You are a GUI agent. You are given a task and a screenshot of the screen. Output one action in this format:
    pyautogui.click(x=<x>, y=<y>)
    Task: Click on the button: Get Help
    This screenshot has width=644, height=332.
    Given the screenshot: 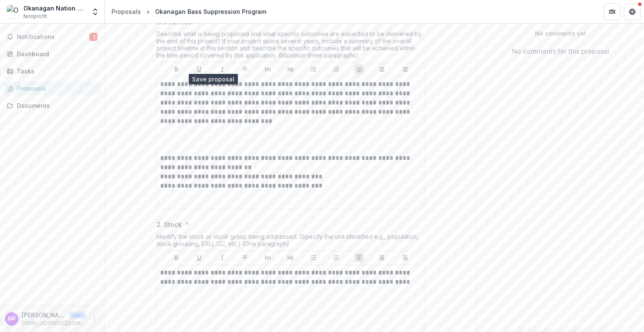 What is the action you would take?
    pyautogui.click(x=632, y=12)
    